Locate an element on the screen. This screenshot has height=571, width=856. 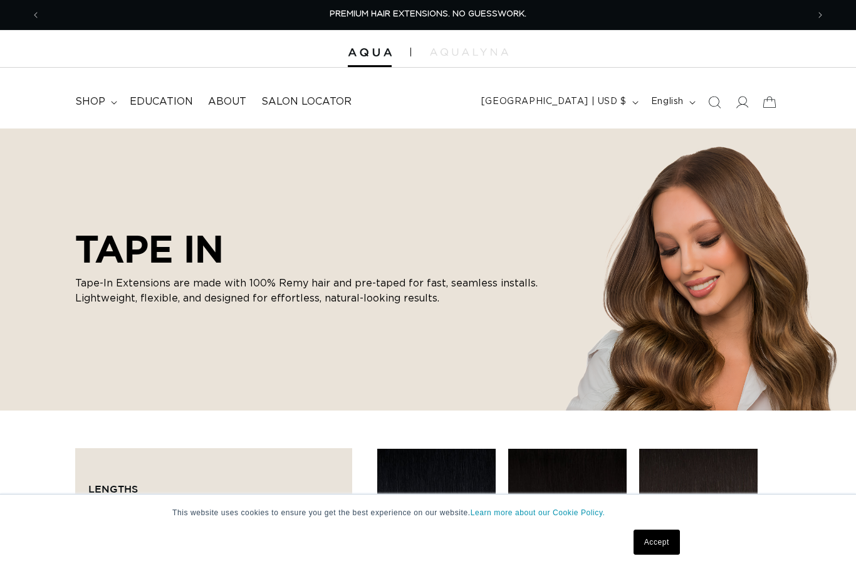
summary: shop is located at coordinates (95, 102).